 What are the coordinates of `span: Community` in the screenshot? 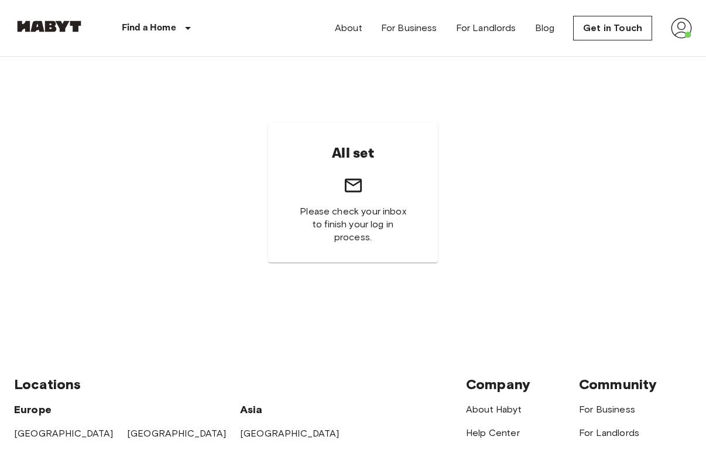 It's located at (618, 384).